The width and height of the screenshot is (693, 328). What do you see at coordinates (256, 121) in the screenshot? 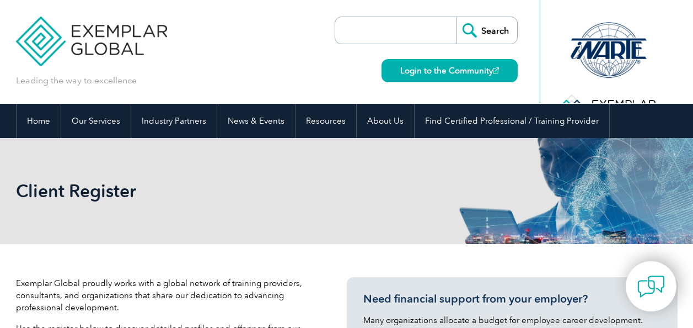
I see `a: News & Events` at bounding box center [256, 121].